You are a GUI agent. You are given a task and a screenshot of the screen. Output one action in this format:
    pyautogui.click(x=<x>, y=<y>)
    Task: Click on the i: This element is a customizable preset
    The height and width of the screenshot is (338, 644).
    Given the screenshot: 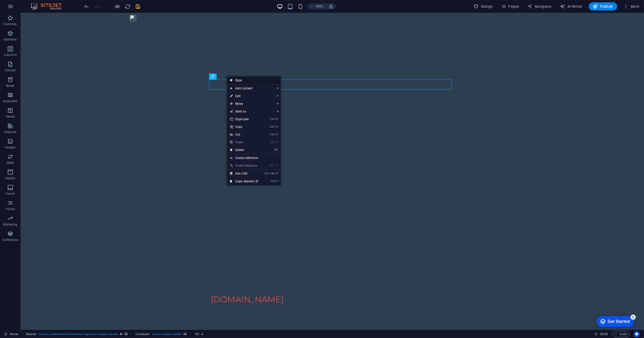 What is the action you would take?
    pyautogui.click(x=121, y=334)
    